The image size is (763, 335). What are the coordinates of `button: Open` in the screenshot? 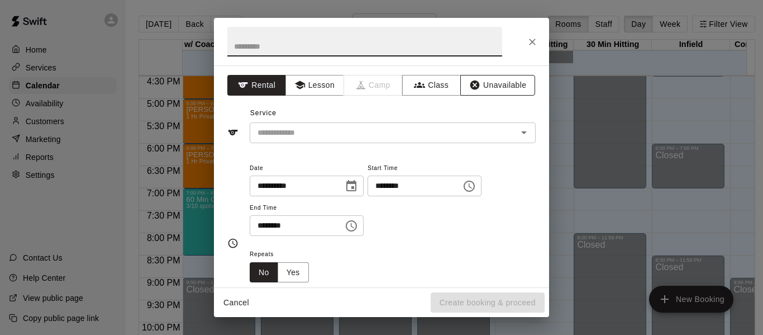 It's located at (524, 132).